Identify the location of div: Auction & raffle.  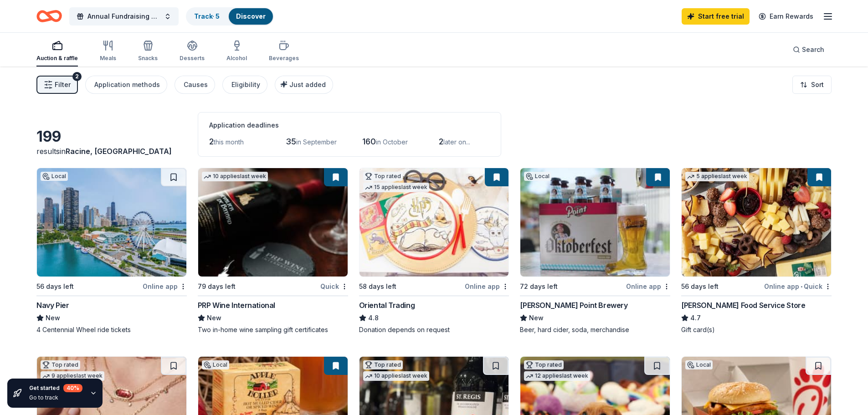
(57, 59).